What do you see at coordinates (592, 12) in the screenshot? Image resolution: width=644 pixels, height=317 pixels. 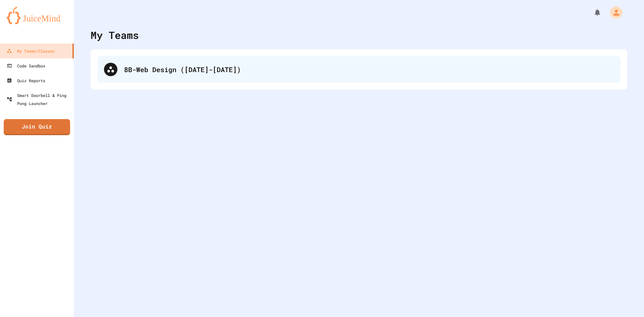 I see `div: My Notifications` at bounding box center [592, 12].